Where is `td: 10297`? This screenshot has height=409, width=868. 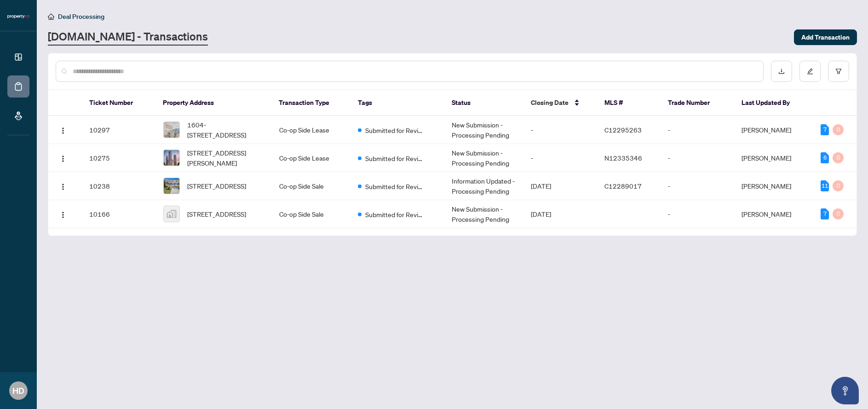
td: 10297 is located at coordinates (118, 130).